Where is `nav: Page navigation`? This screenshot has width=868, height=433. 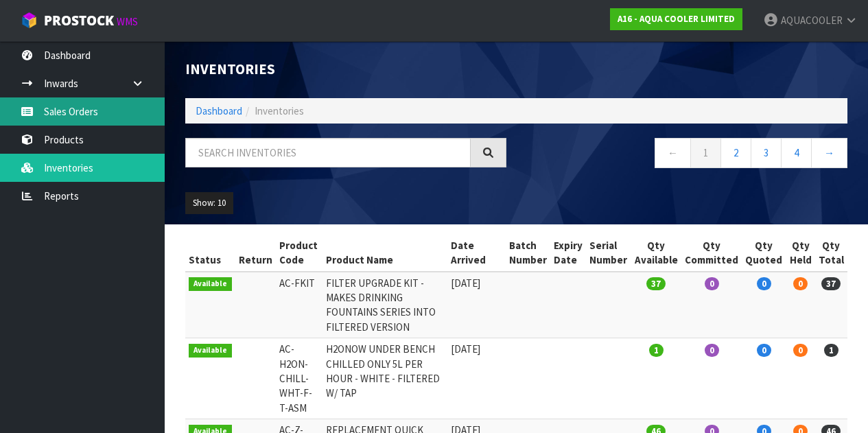 nav: Page navigation is located at coordinates (687, 154).